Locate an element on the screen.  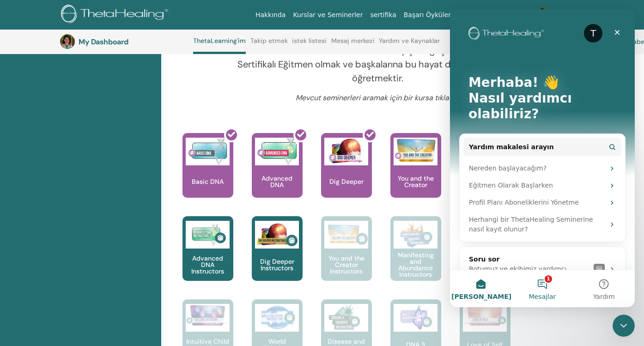
a: Yardım ve Kaynaklar is located at coordinates (409, 44).